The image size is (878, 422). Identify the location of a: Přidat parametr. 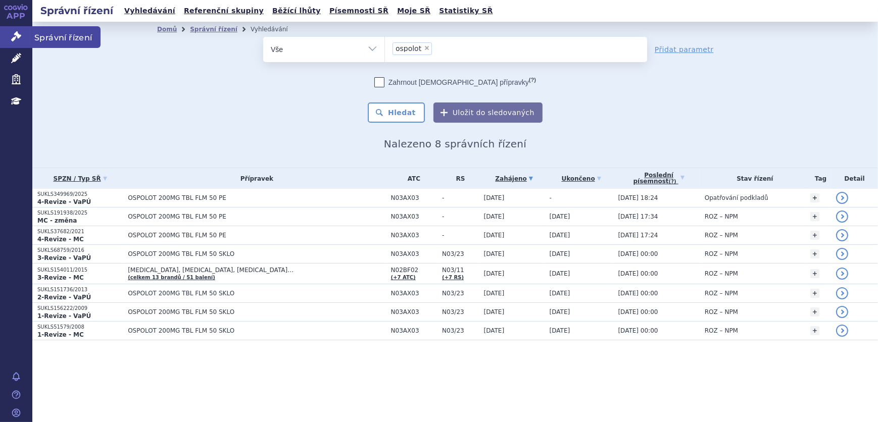
(684, 50).